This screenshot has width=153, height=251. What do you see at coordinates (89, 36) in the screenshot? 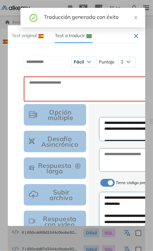
I see `img: BRA` at bounding box center [89, 36].